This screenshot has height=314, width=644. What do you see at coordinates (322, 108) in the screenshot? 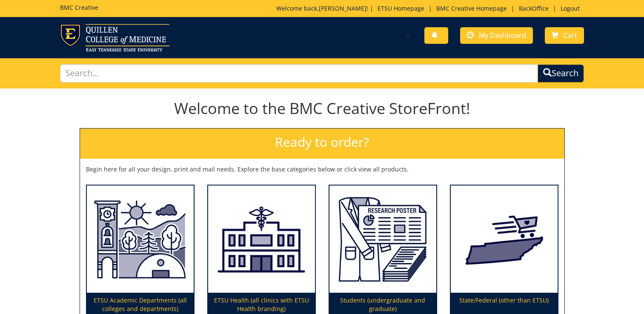
I see `h1: Welcome to the BMC Creative StoreFront!` at bounding box center [322, 108].